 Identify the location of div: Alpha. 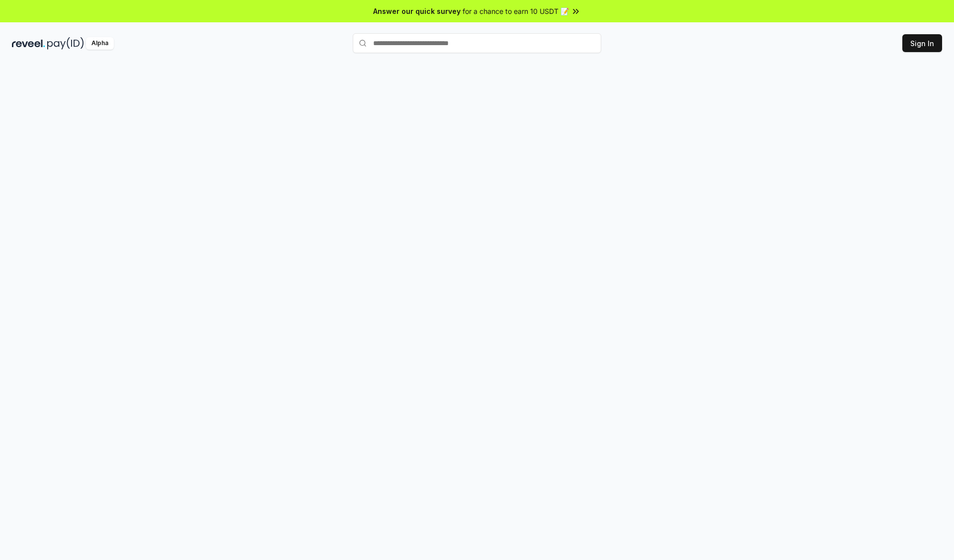
(100, 43).